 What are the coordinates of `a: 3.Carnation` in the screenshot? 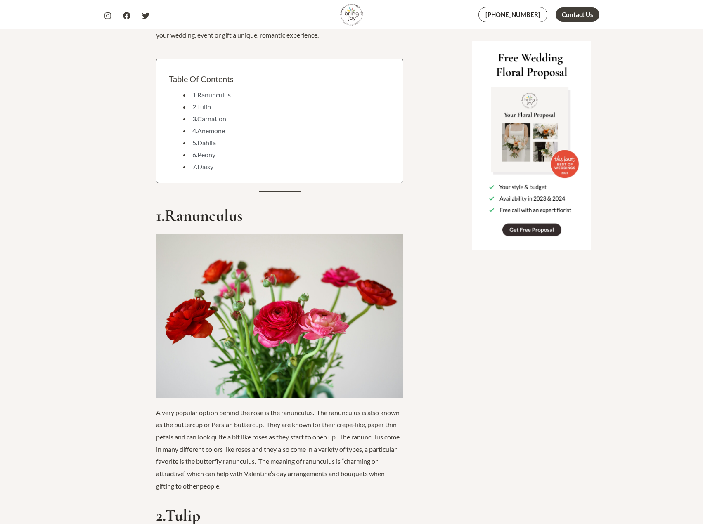 It's located at (209, 118).